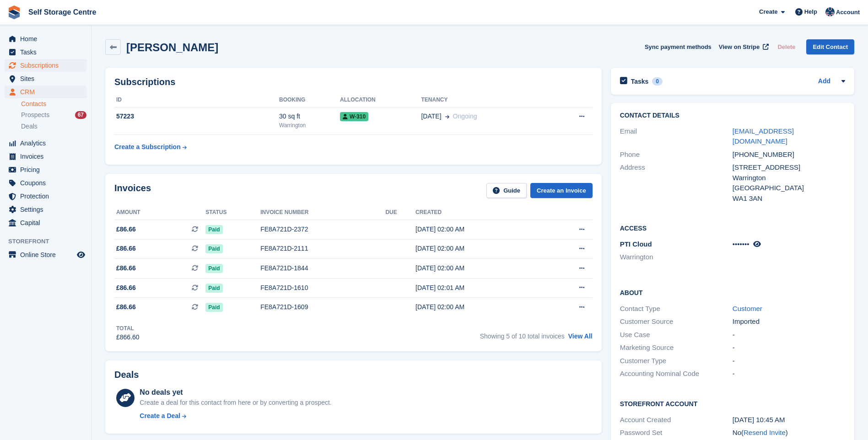 This screenshot has width=868, height=440. What do you see at coordinates (676, 433) in the screenshot?
I see `div: Password Set` at bounding box center [676, 433].